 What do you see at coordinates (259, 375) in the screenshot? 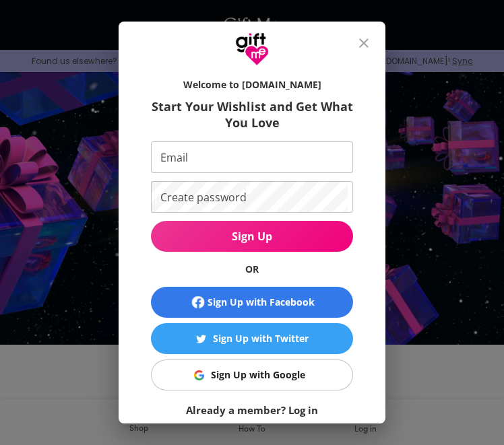
I see `div: Sign Up with Google` at bounding box center [259, 375].